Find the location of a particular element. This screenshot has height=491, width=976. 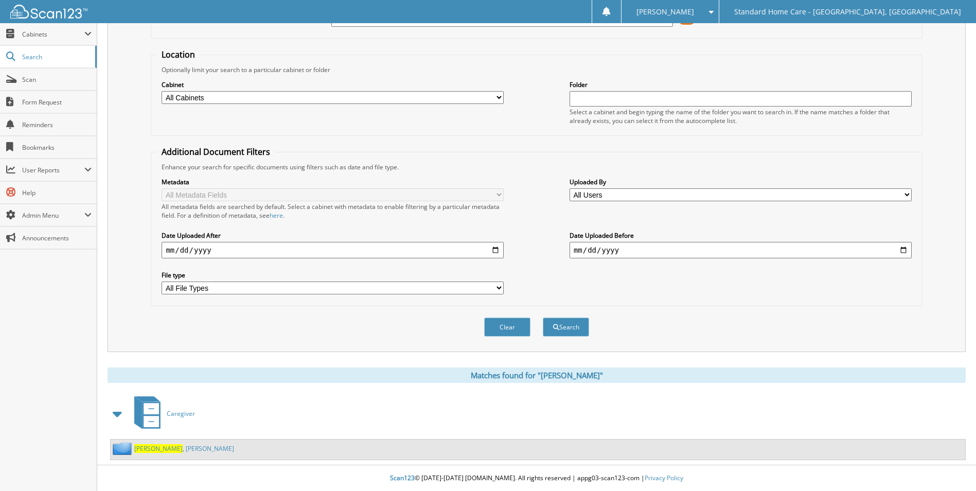

a: Caregiver is located at coordinates (162, 413).